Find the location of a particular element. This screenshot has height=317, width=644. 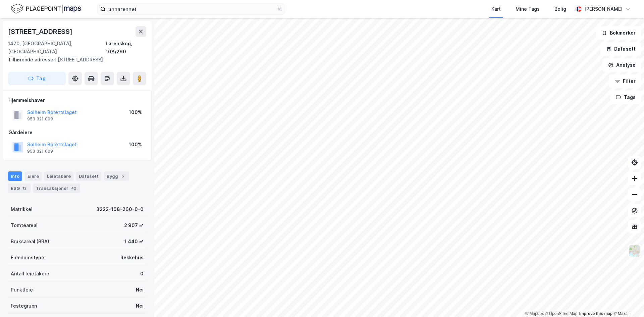

div: Festegrunn is located at coordinates (24, 306).